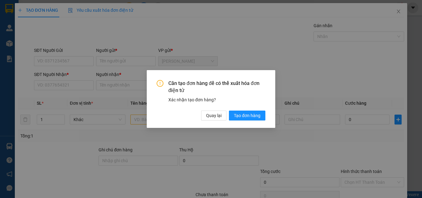 The height and width of the screenshot is (198, 422). Describe the element at coordinates (214, 115) in the screenshot. I see `span: Quay lại` at that location.